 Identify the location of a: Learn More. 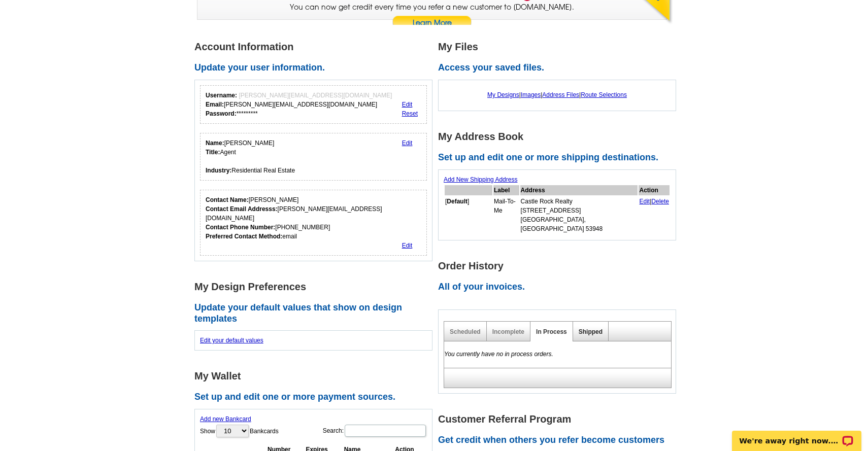
(432, 24).